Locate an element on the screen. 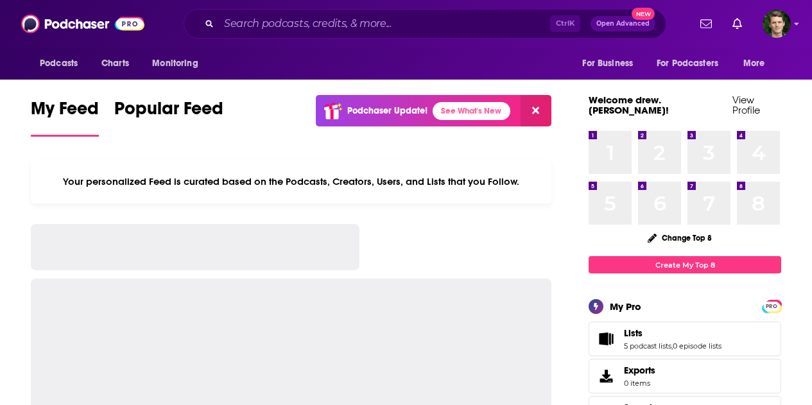 The height and width of the screenshot is (405, 812). span: My Feed is located at coordinates (65, 112).